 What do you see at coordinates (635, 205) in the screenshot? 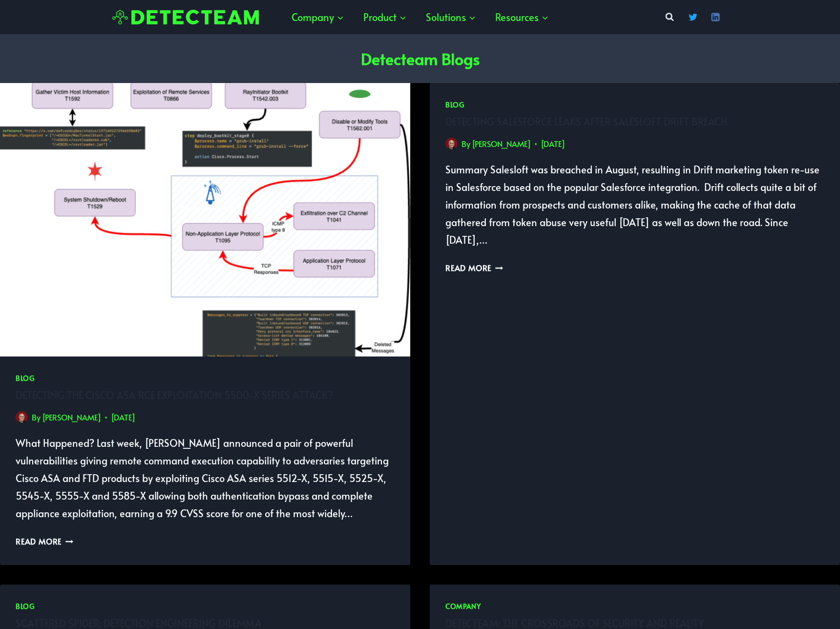
I see `p: Summary Salesloft was breached in August, resulting in Drift marketing token re-use in Salesforce...` at bounding box center [635, 205].